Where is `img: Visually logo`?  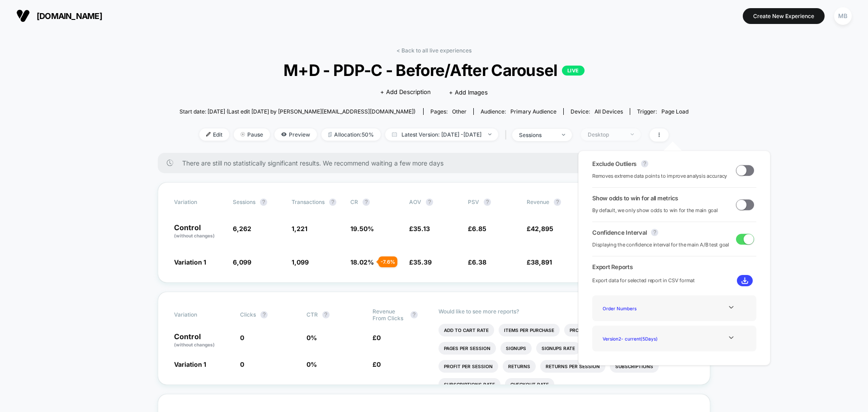
img: Visually logo is located at coordinates (23, 16).